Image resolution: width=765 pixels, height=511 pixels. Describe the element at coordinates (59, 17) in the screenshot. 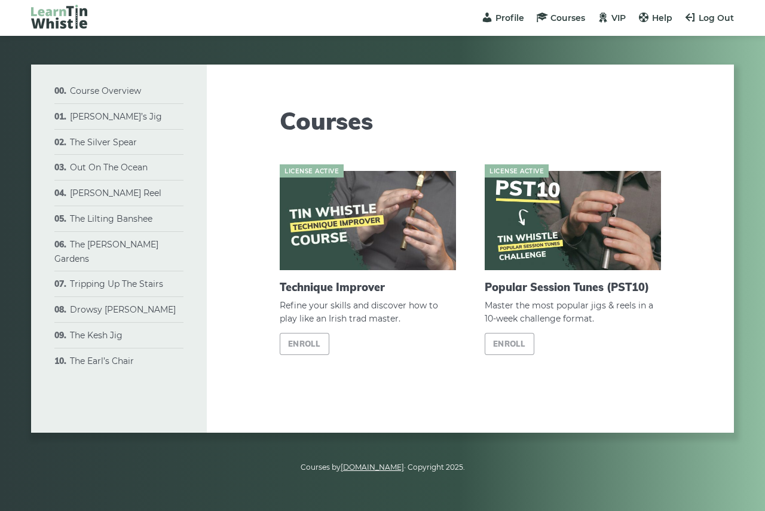

I see `img: LearnTinWhistle.com` at that location.